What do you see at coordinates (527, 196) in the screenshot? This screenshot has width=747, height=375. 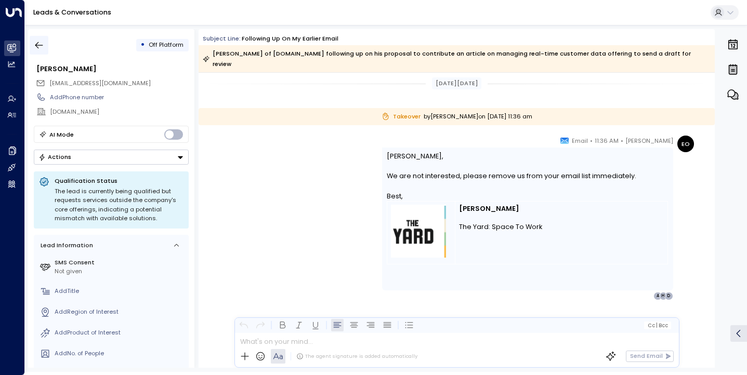 I see `div: Best,` at bounding box center [527, 196].